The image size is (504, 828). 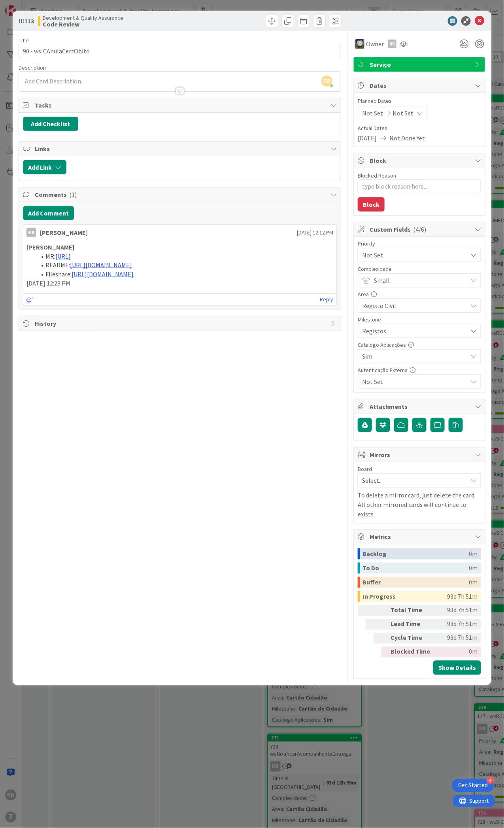 I want to click on span: History, so click(x=181, y=324).